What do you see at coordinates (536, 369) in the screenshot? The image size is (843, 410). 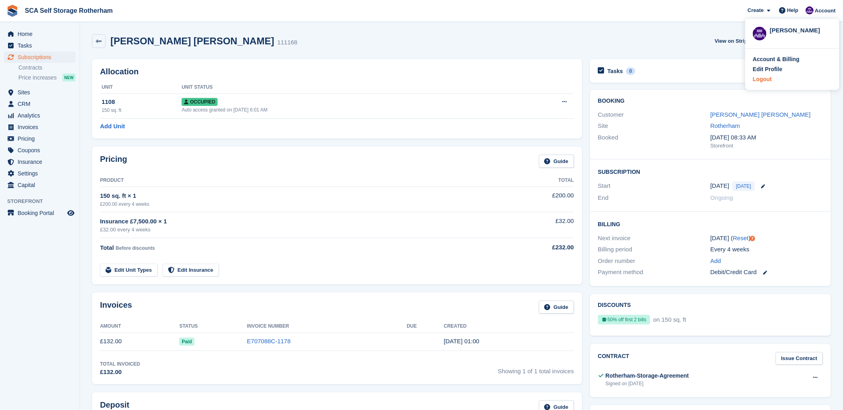 I see `span: Showing 1 of 1 total invoices` at bounding box center [536, 369].